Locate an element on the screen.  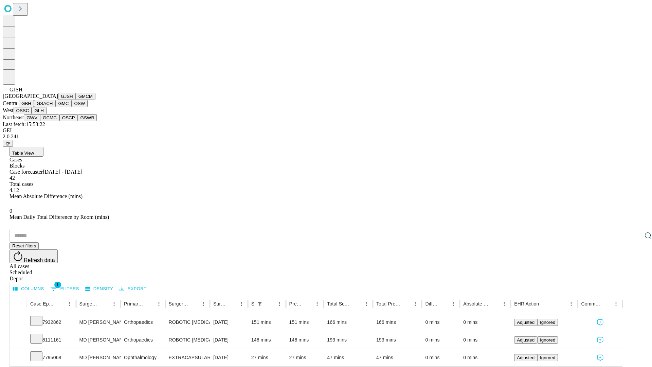
div: Case Epic Id is located at coordinates (42, 303).